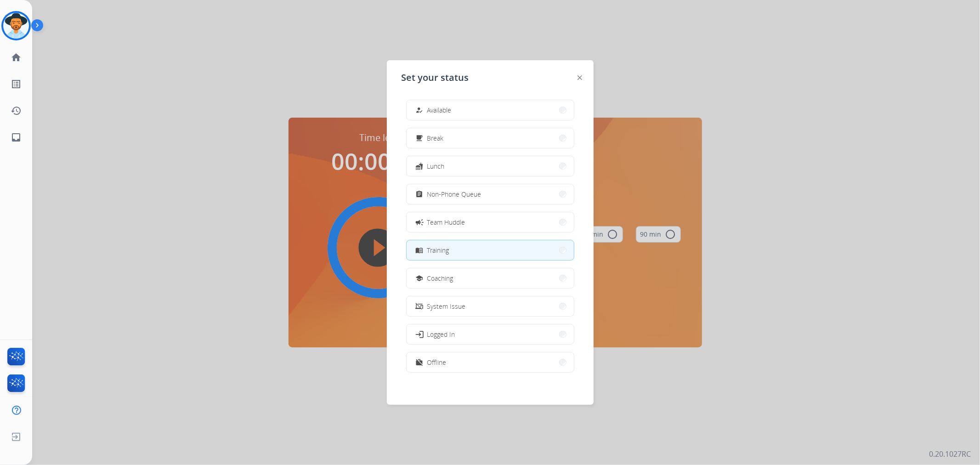 The height and width of the screenshot is (465, 980). Describe the element at coordinates (419, 222) in the screenshot. I see `mat-icon: campaign` at that location.